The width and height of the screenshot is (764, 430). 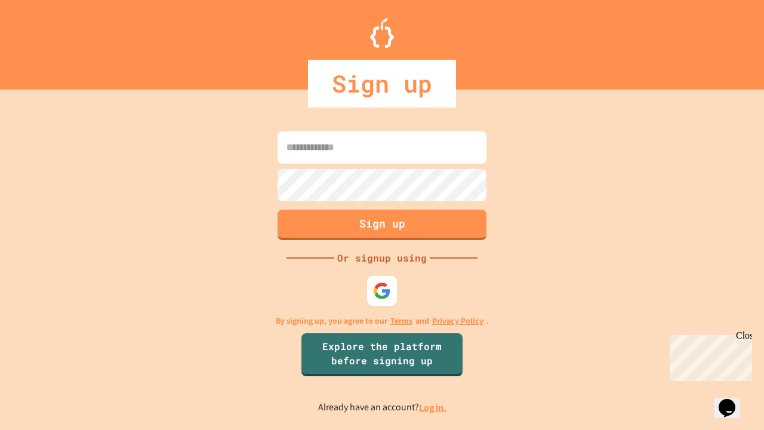 I want to click on a: Terms, so click(x=401, y=321).